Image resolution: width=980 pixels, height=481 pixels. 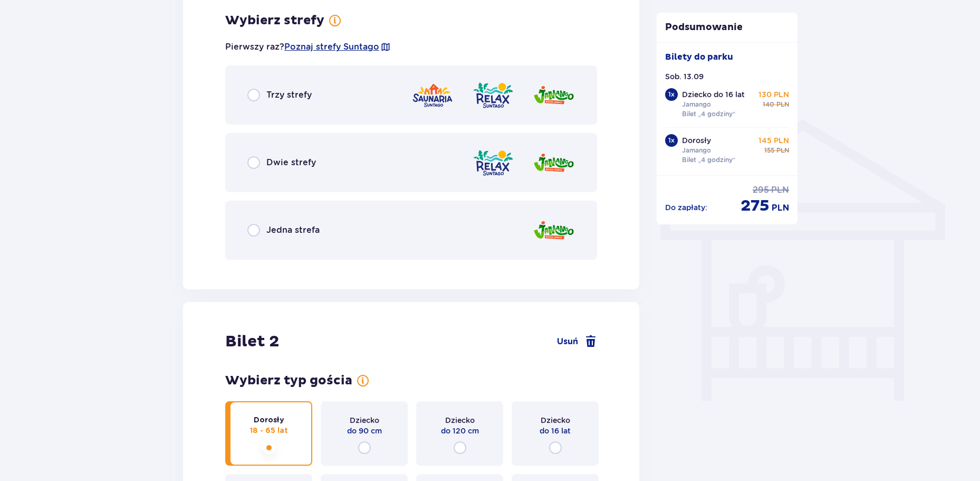 I want to click on a: Usuń, so click(x=577, y=342).